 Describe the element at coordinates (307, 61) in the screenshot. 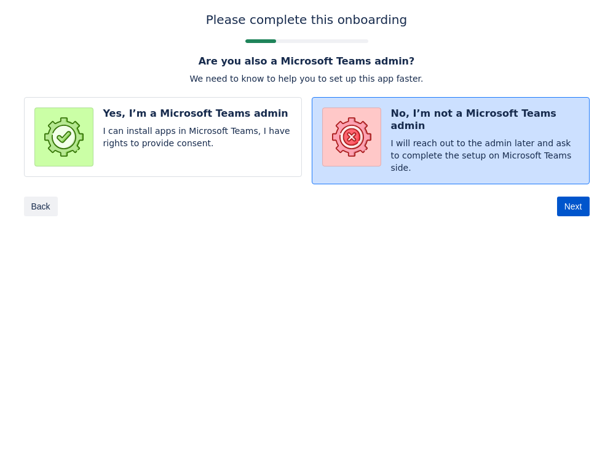

I see `h4: Are you also a Microsoft Teams admin?` at that location.